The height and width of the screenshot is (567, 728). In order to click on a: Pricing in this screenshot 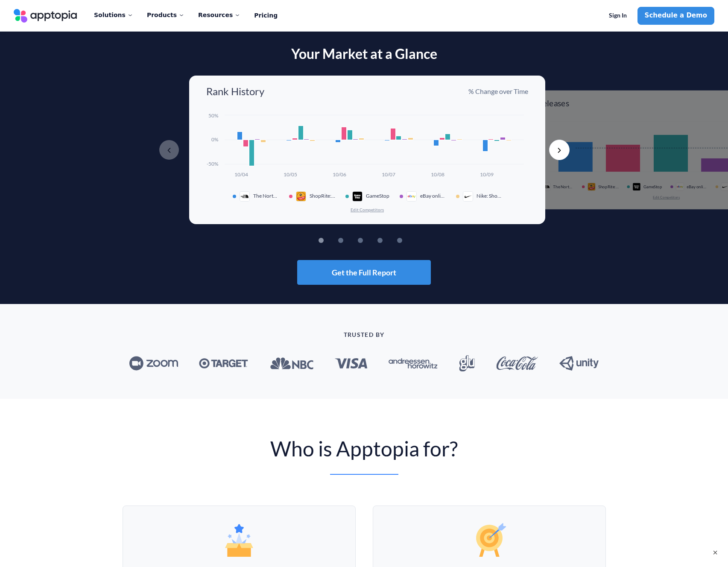, I will do `click(265, 15)`.